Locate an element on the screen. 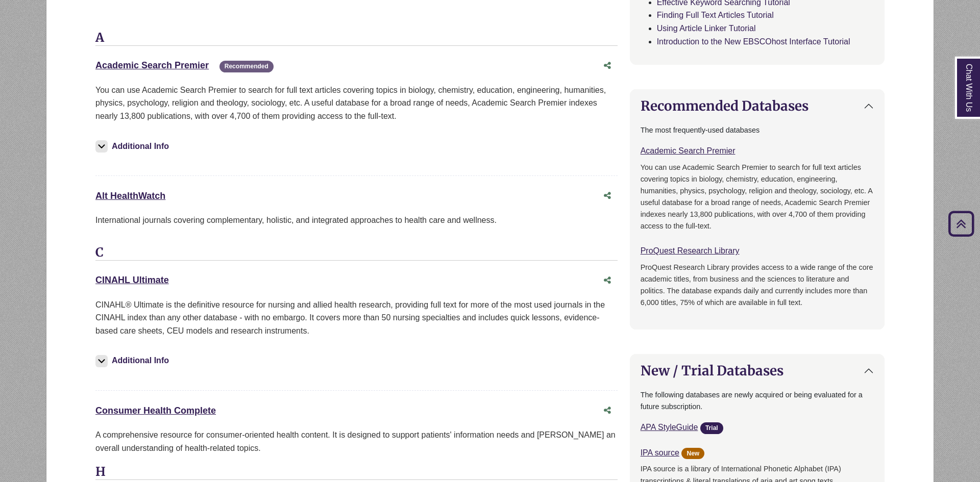  p: ProQuest Research Library provides access to a wide range of the core academic titles, from busin... is located at coordinates (757, 285).